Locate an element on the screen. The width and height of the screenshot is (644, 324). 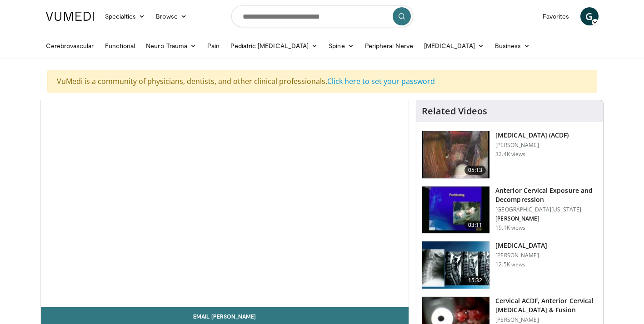
a: Functional is located at coordinates (120, 46).